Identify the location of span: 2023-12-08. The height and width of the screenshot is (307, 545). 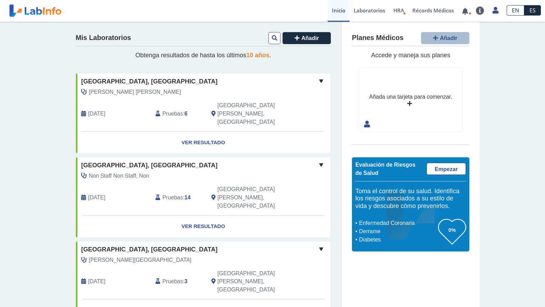
(97, 282).